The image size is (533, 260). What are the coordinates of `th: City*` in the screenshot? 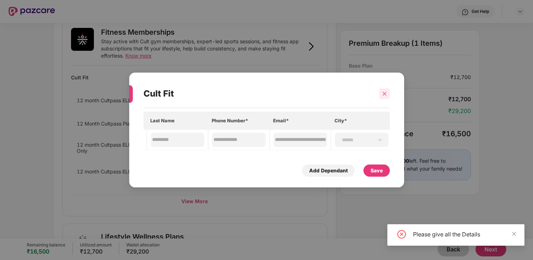 It's located at (361, 120).